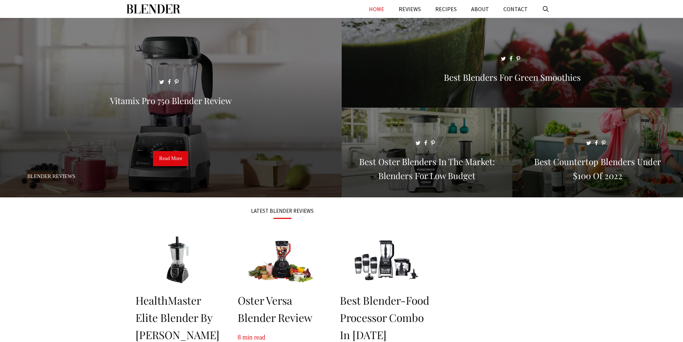  What do you see at coordinates (51, 176) in the screenshot?
I see `a: Blender Reviews` at bounding box center [51, 176].